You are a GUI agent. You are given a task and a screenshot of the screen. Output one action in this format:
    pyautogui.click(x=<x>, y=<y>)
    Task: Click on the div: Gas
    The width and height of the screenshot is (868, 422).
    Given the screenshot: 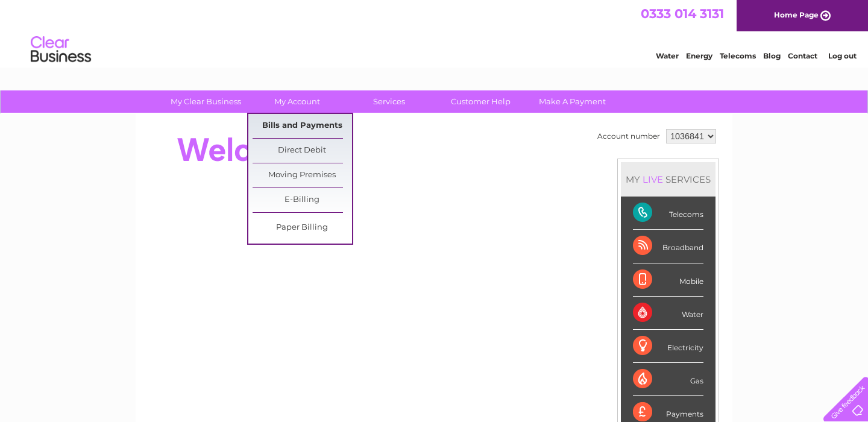 What is the action you would take?
    pyautogui.click(x=668, y=379)
    